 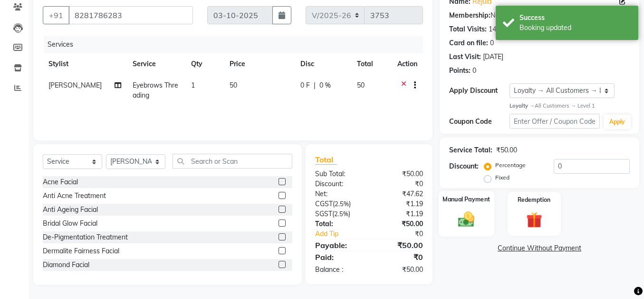 What do you see at coordinates (305, 85) in the screenshot?
I see `span: 0 F` at bounding box center [305, 85].